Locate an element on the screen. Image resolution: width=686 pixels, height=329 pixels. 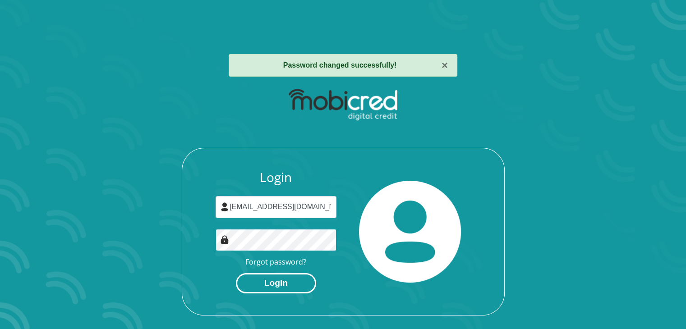
img: Image is located at coordinates (224, 240).